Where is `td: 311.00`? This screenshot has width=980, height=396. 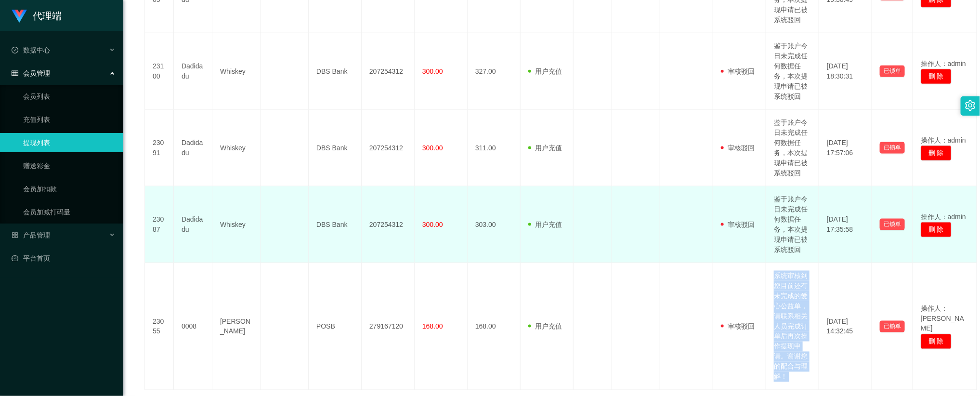
td: 311.00 is located at coordinates (494, 148).